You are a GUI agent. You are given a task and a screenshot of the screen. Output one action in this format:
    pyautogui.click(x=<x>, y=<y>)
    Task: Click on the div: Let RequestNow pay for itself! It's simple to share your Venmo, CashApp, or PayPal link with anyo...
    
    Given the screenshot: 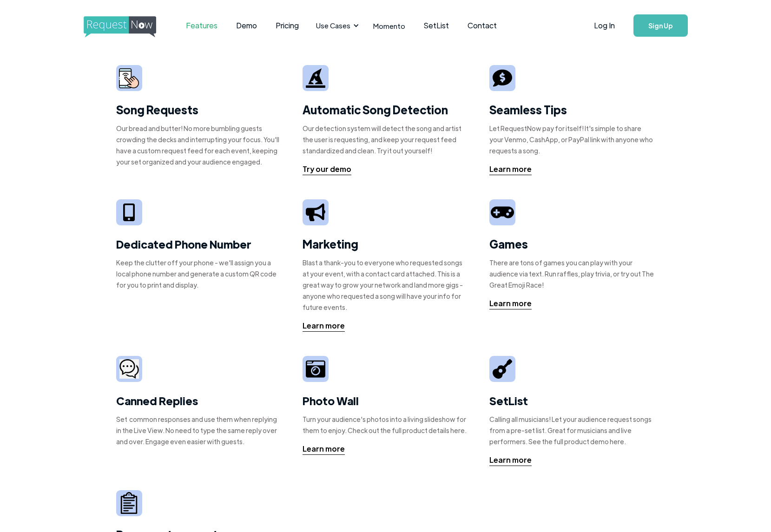 What is the action you would take?
    pyautogui.click(x=572, y=139)
    